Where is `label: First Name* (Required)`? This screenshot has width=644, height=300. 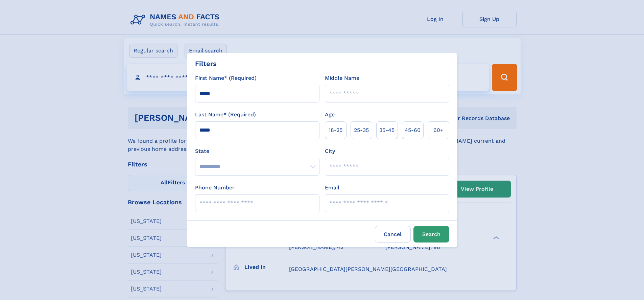 label: First Name* (Required) is located at coordinates (226, 78).